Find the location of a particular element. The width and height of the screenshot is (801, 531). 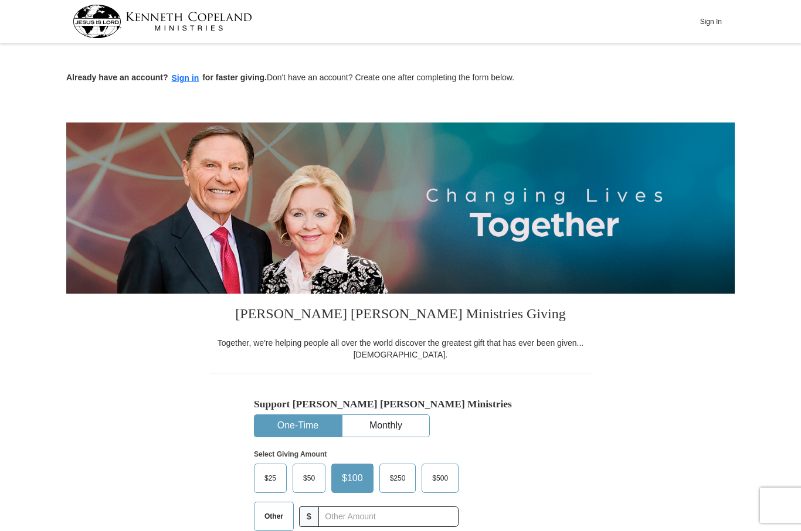

span: $250 is located at coordinates (398, 479).